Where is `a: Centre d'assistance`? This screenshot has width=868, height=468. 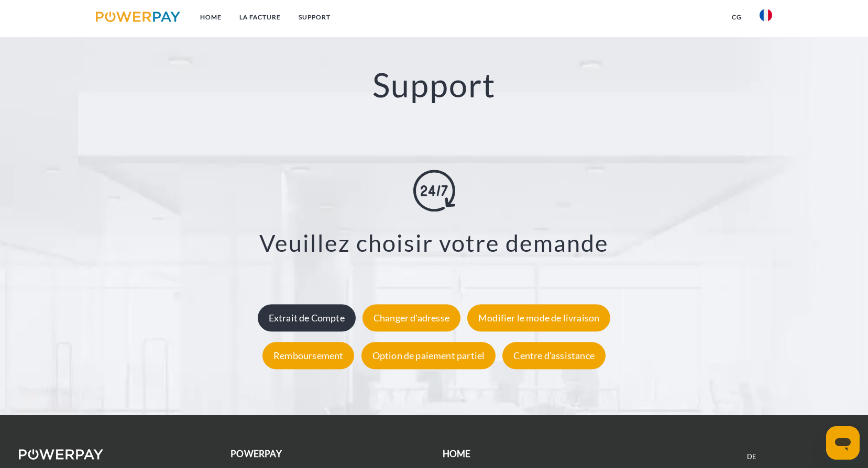
a: Centre d'assistance is located at coordinates (554, 356).